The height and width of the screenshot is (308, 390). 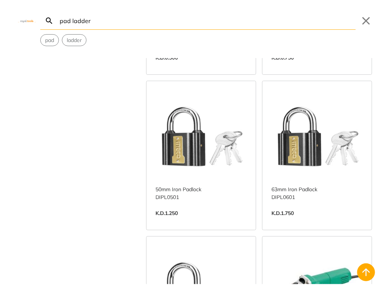 I want to click on span: pad, so click(x=50, y=40).